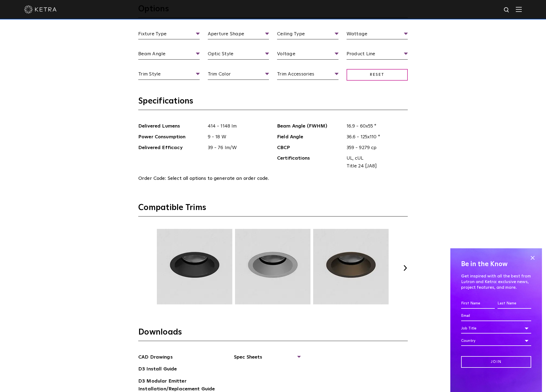 The width and height of the screenshot is (546, 392). Describe the element at coordinates (519, 9) in the screenshot. I see `img: Hamburger%20Nav.svg` at that location.